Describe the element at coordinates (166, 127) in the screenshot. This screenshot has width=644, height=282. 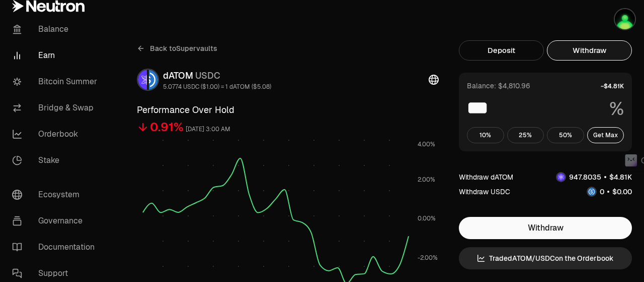
I see `div: 0.91%` at that location.